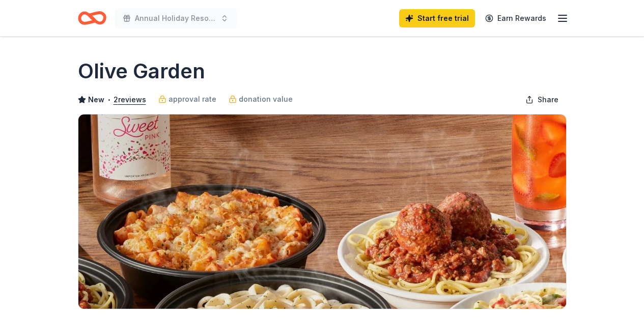 The image size is (644, 321). What do you see at coordinates (437, 19) in the screenshot?
I see `a: Start free trial` at bounding box center [437, 19].